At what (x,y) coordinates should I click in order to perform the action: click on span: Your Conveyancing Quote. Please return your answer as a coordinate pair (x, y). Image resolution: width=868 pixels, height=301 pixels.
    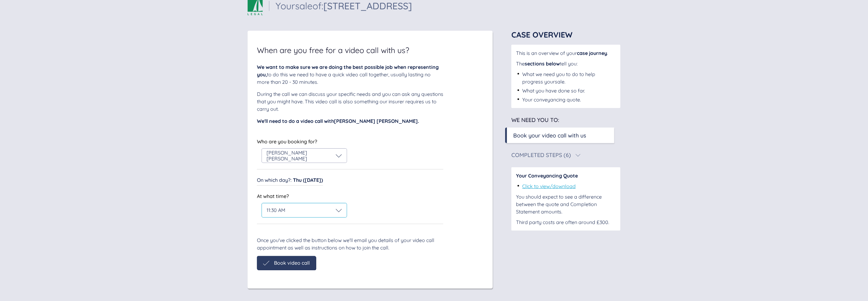
    Looking at the image, I should click on (547, 176).